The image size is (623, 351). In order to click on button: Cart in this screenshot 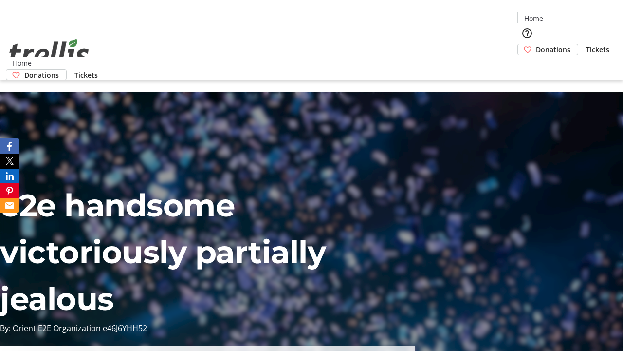, I will do `click(527, 65)`.